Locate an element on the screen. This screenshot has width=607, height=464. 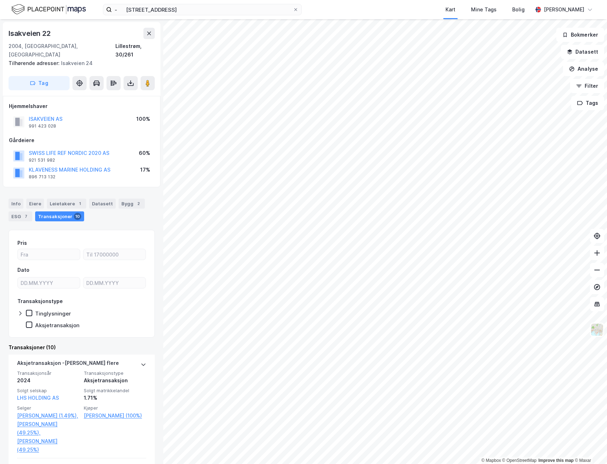
div: 896 713 132 is located at coordinates (42, 177).